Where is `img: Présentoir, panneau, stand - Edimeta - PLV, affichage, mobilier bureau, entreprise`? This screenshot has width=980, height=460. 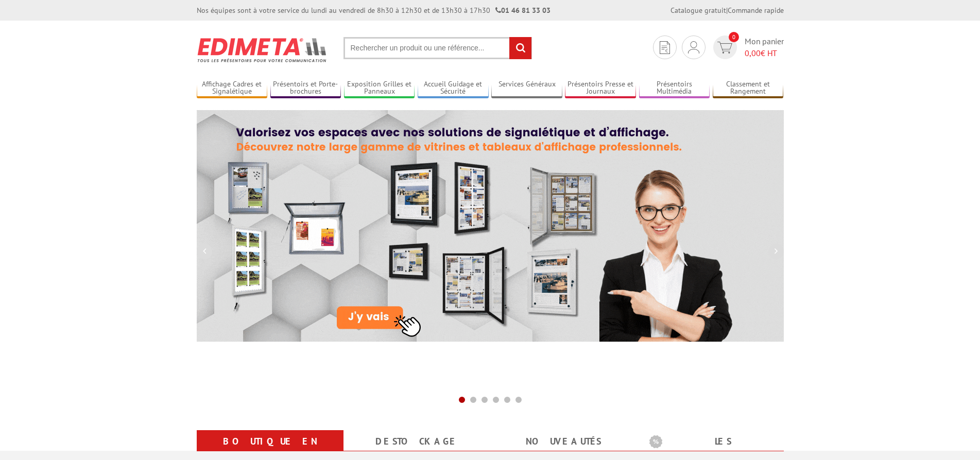 img: Présentoir, panneau, stand - Edimeta - PLV, affichage, mobilier bureau, entreprise is located at coordinates (263, 50).